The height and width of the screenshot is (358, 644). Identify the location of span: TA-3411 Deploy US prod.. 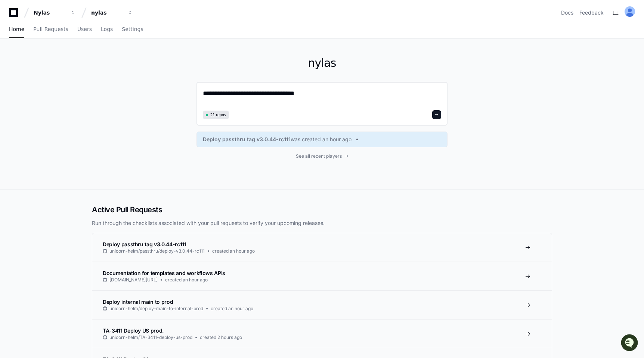
(133, 331).